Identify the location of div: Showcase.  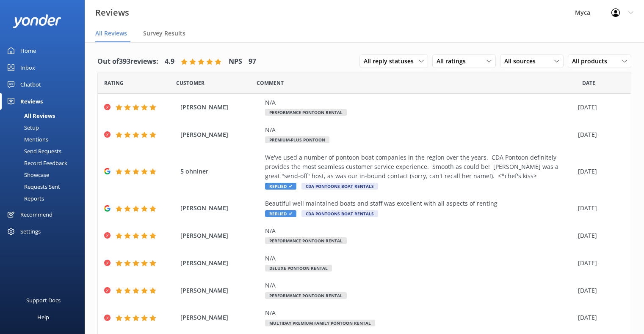
(27, 175).